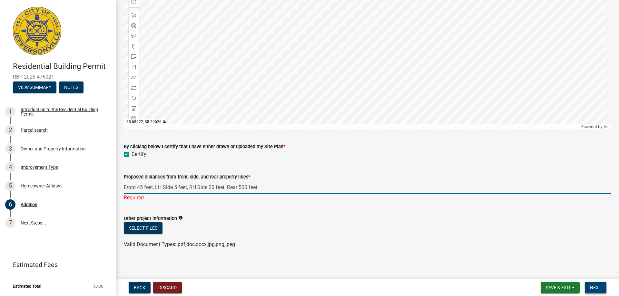 The width and height of the screenshot is (619, 296). I want to click on a: Estimated Fees, so click(55, 265).